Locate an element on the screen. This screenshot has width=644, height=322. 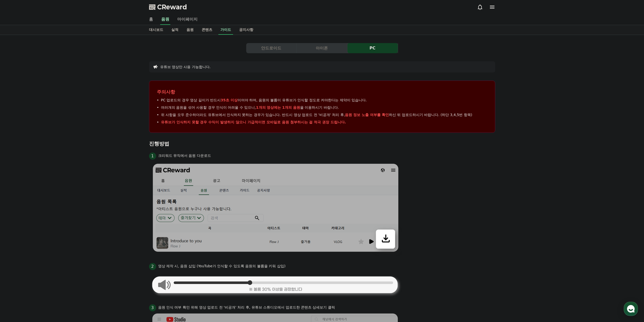
a: CReward is located at coordinates (168, 7).